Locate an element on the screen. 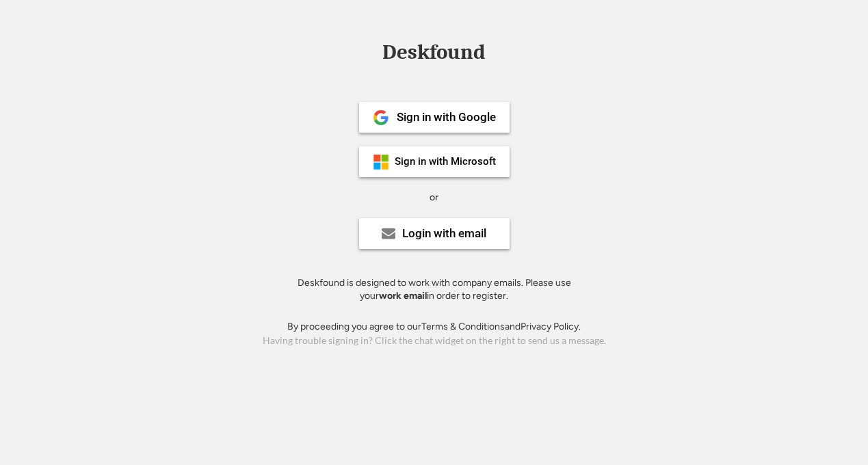 Image resolution: width=868 pixels, height=465 pixels. div: Sign in with Microsoft is located at coordinates (445, 162).